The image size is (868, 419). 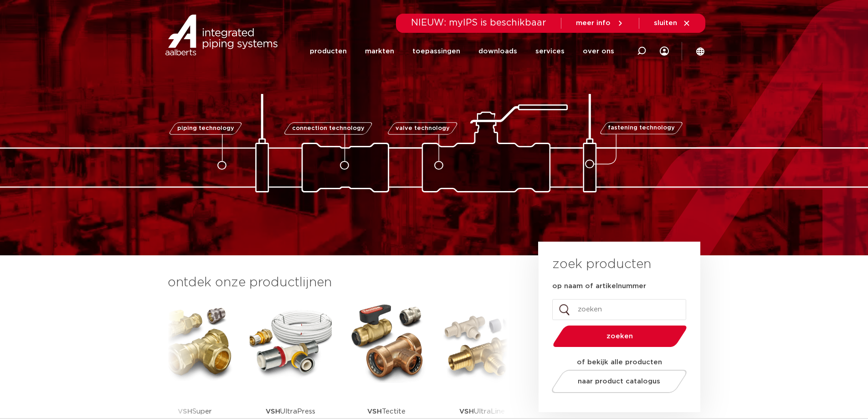 What do you see at coordinates (665, 23) in the screenshot?
I see `span: sluiten` at bounding box center [665, 23].